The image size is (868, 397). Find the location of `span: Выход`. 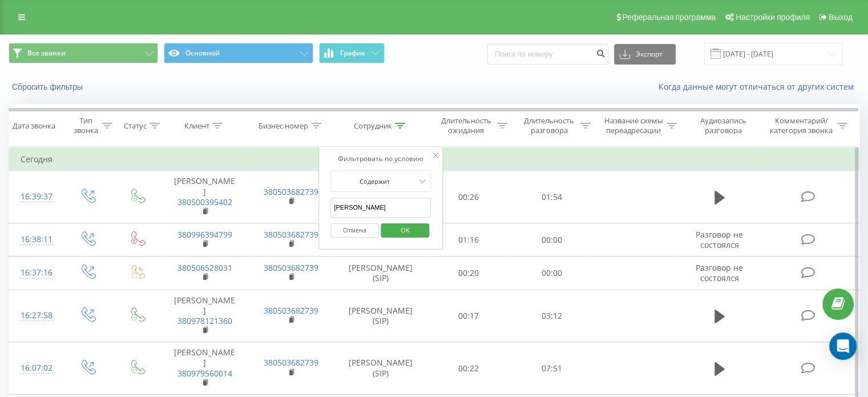

span: Выход is located at coordinates (841, 17).